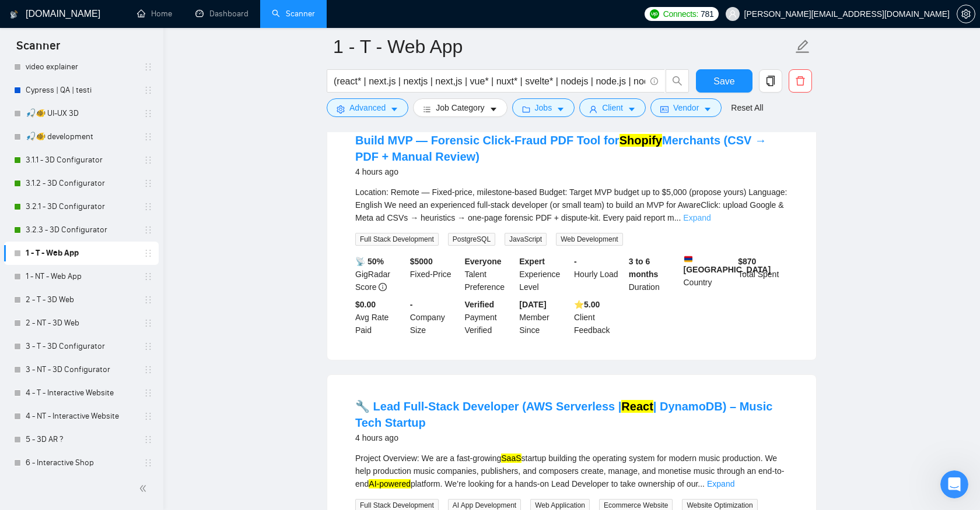  Describe the element at coordinates (763, 274) in the screenshot. I see `div: Total Spent` at that location.